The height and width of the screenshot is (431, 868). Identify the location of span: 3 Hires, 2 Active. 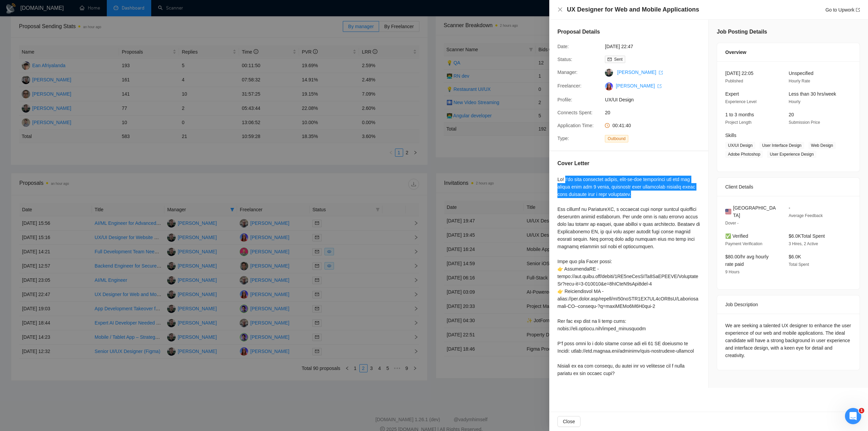
(803, 244).